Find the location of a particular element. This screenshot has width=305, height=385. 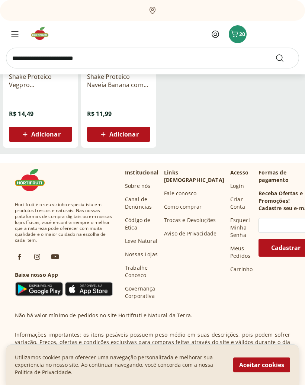

a: Governança Corporativa is located at coordinates (141, 292).